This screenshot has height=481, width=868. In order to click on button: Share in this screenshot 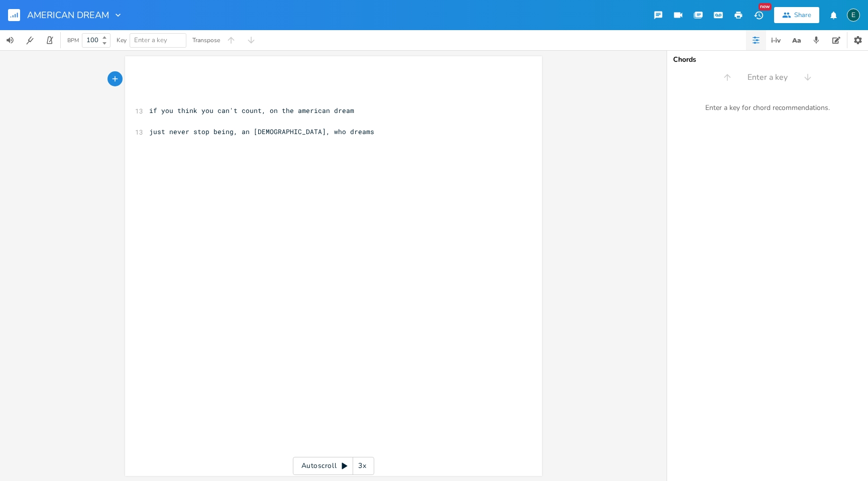, I will do `click(796, 15)`.